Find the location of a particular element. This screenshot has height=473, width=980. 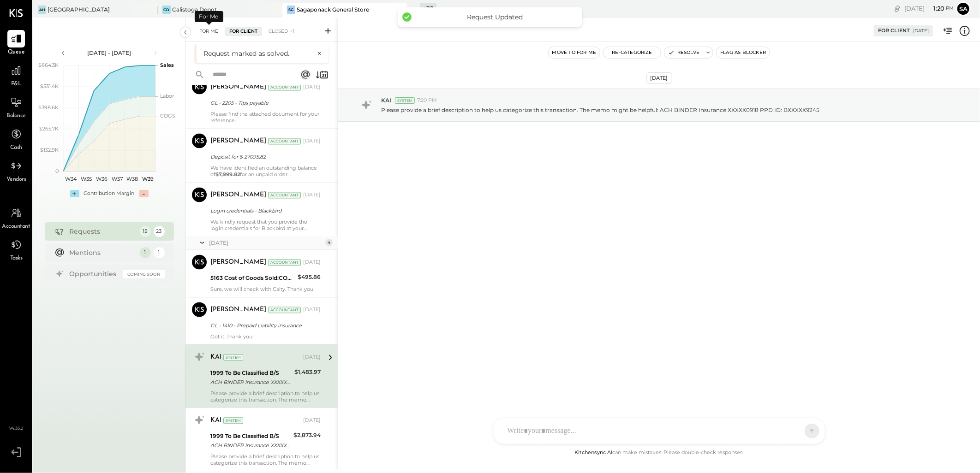

text: COGS is located at coordinates (167, 116).